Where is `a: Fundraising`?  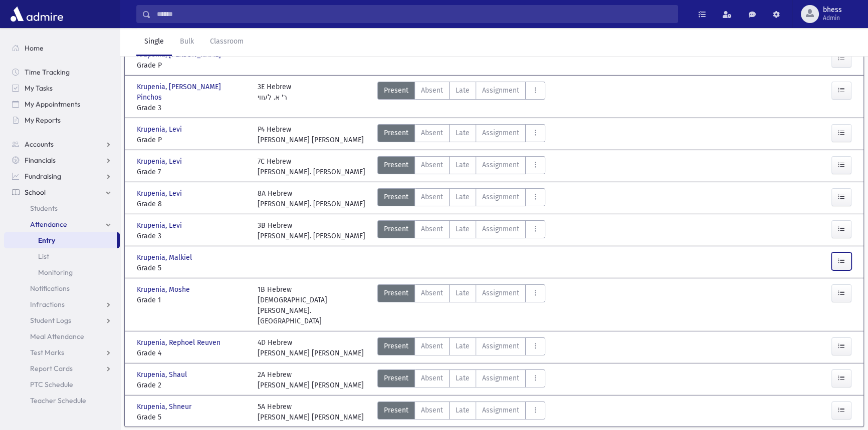 a: Fundraising is located at coordinates (62, 176).